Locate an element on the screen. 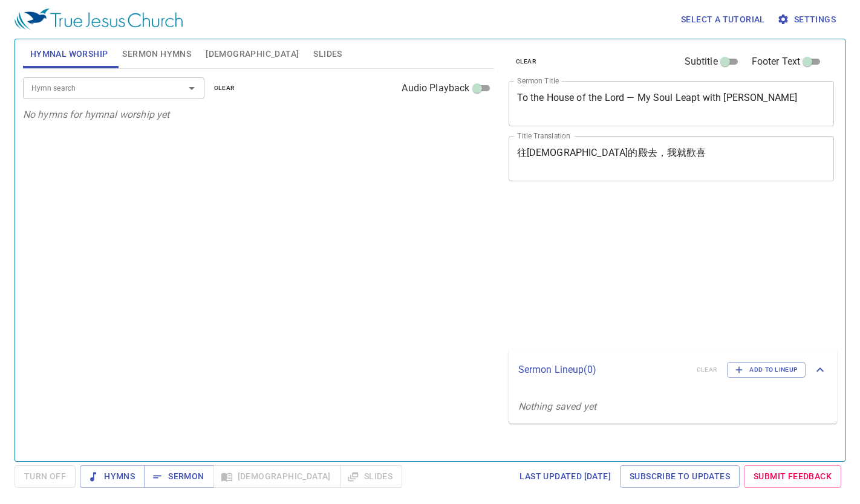  span: Hymnal Worship is located at coordinates (69, 54).